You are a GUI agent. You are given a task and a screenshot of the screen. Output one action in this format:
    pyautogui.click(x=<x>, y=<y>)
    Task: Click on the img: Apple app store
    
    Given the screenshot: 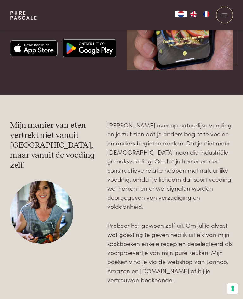 What is the action you would take?
    pyautogui.click(x=34, y=48)
    